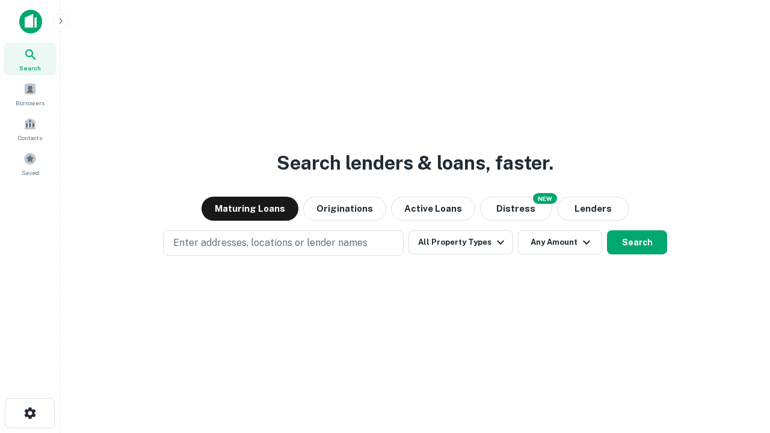 Image resolution: width=770 pixels, height=433 pixels. I want to click on span: Contacts, so click(30, 138).